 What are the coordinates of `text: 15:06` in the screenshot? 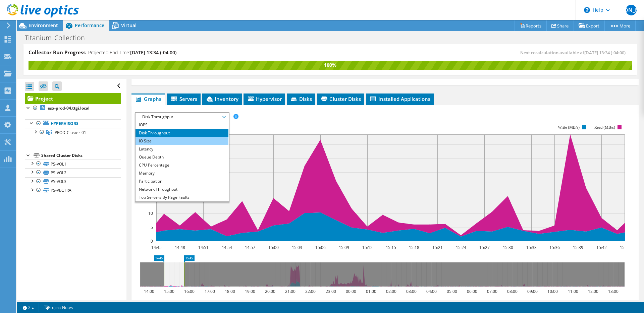 It's located at (320, 247).